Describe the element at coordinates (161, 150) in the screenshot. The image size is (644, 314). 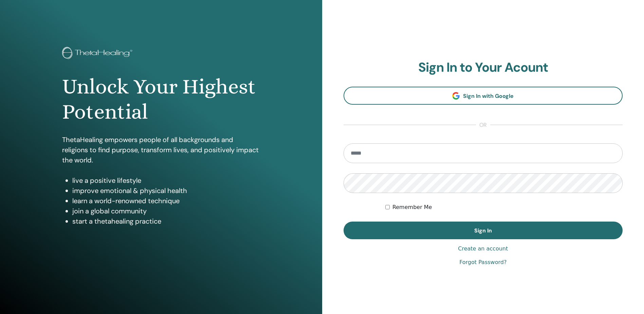
I see `p: ThetaHealing empowers people of all backgrounds and religions to find purpose, transform lives, a...` at that location.